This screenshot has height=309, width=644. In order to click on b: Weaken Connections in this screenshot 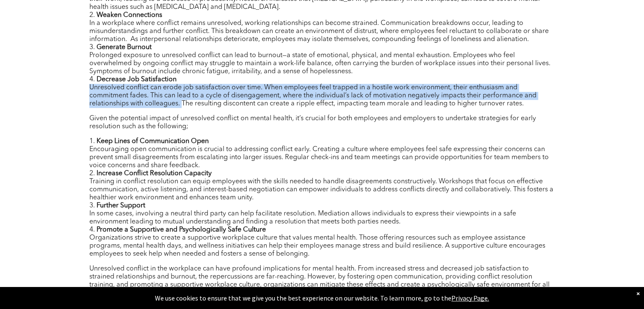, I will do `click(129, 15)`.